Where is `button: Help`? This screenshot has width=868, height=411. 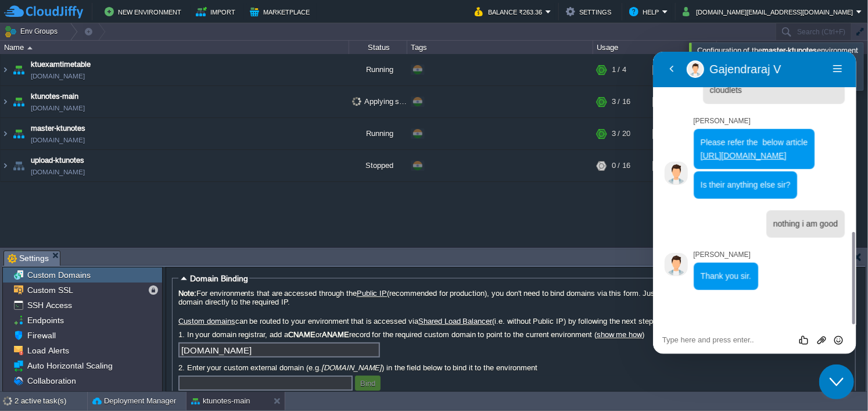
button: Help is located at coordinates (645, 11).